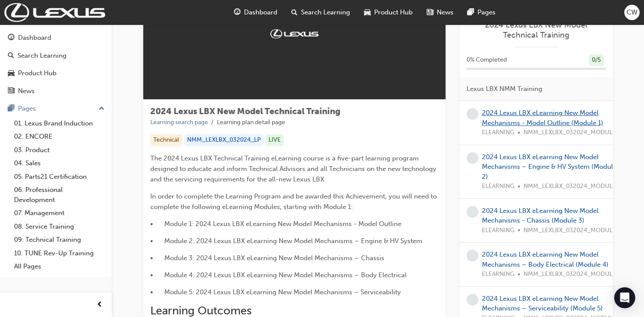 The image size is (644, 317). What do you see at coordinates (102, 109) in the screenshot?
I see `span: up-icon` at bounding box center [102, 109].